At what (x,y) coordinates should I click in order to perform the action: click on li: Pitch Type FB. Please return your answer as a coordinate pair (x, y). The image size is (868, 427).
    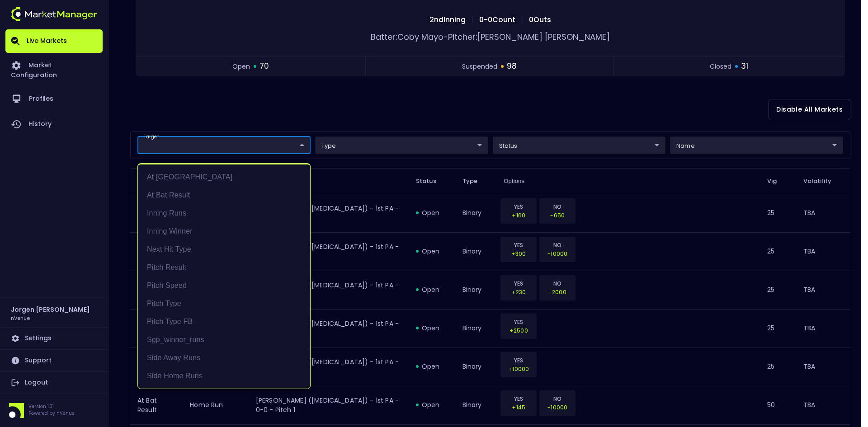
    Looking at the image, I should click on (224, 322).